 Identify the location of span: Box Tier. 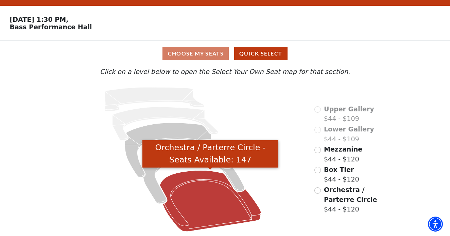
(339, 169).